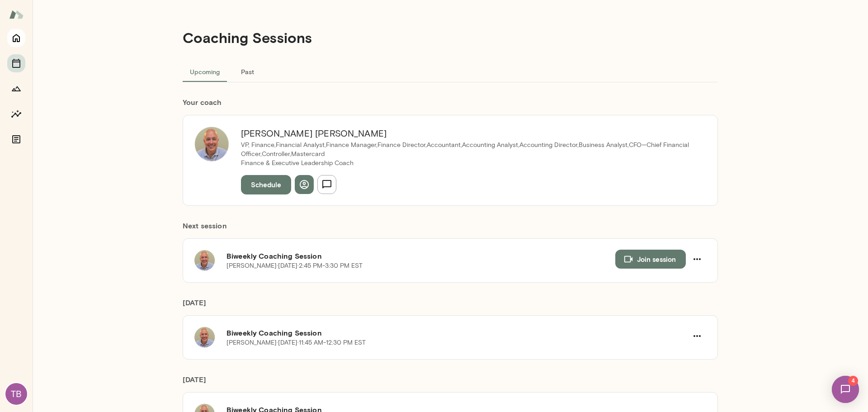 The height and width of the screenshot is (412, 868). Describe the element at coordinates (16, 139) in the screenshot. I see `button: Documents` at that location.